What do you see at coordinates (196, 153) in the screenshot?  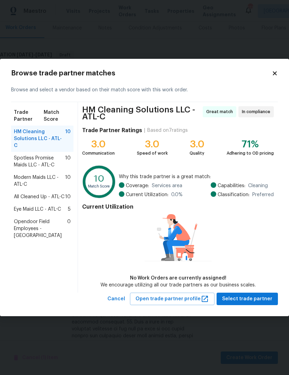 I see `div: Quality` at bounding box center [196, 153].